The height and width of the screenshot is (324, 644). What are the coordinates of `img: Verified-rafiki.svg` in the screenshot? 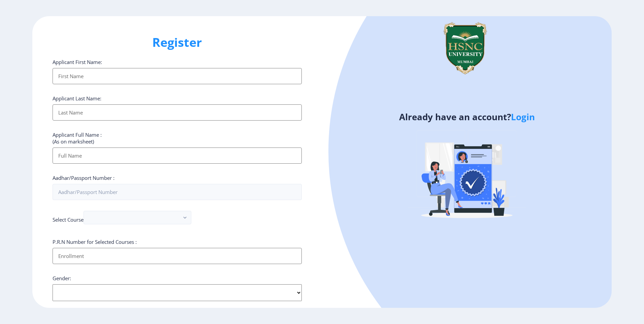 It's located at (467, 176).